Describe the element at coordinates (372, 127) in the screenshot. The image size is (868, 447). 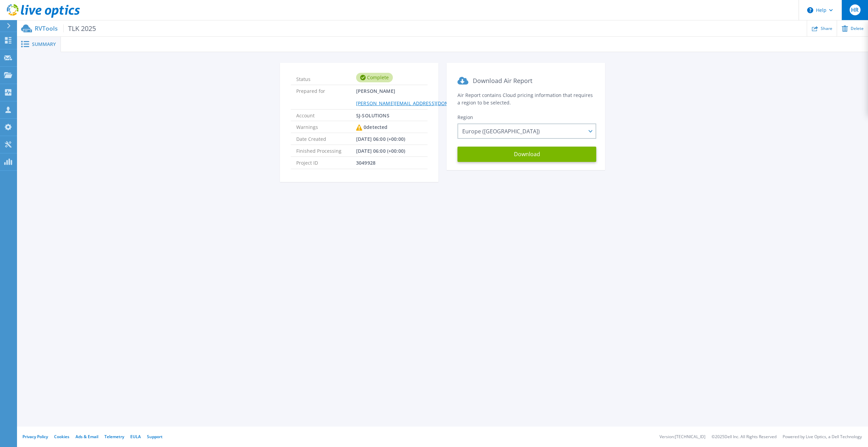
I see `div: 0 detected` at that location.